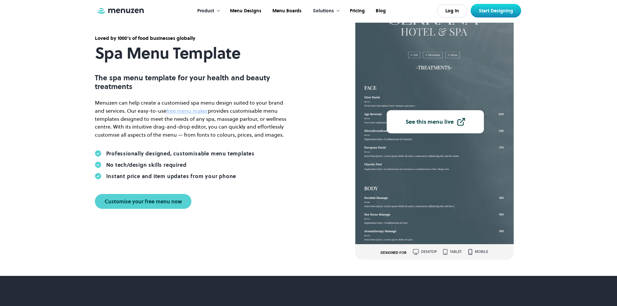  I want to click on div: See this menu live, so click(429, 122).